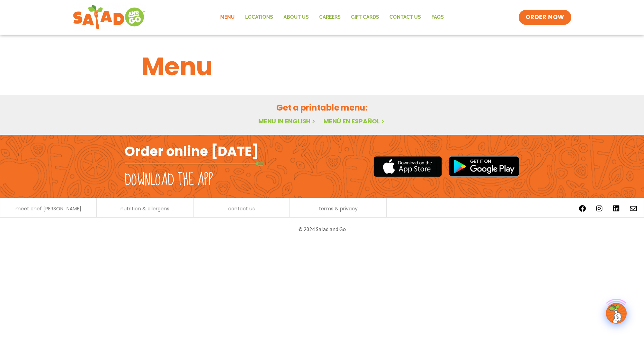 The image size is (644, 341). Describe the element at coordinates (322, 66) in the screenshot. I see `h1: Menu` at that location.